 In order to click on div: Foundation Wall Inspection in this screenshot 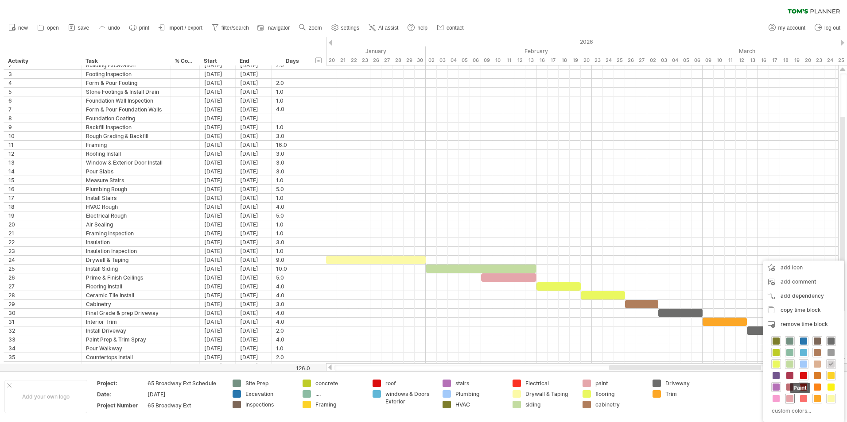, I will do `click(126, 101)`.